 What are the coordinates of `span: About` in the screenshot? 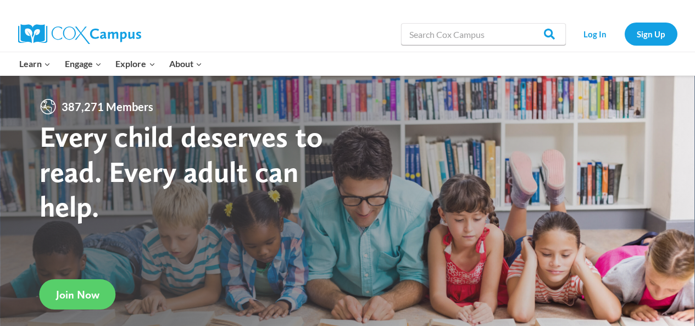 It's located at (186, 64).